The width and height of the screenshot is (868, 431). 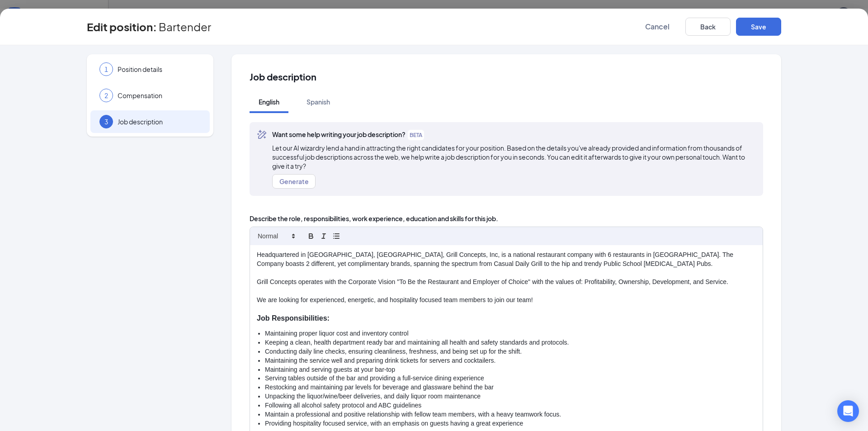 What do you see at coordinates (510, 370) in the screenshot?
I see `li: Maintaining and serving guests at your bar-top` at bounding box center [510, 370].